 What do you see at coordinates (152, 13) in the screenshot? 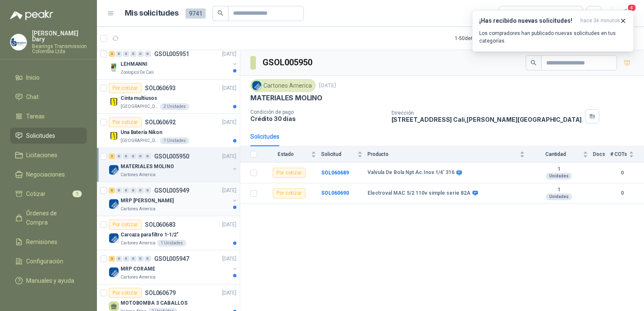
I see `h1: Mis solicitudes` at bounding box center [152, 13].